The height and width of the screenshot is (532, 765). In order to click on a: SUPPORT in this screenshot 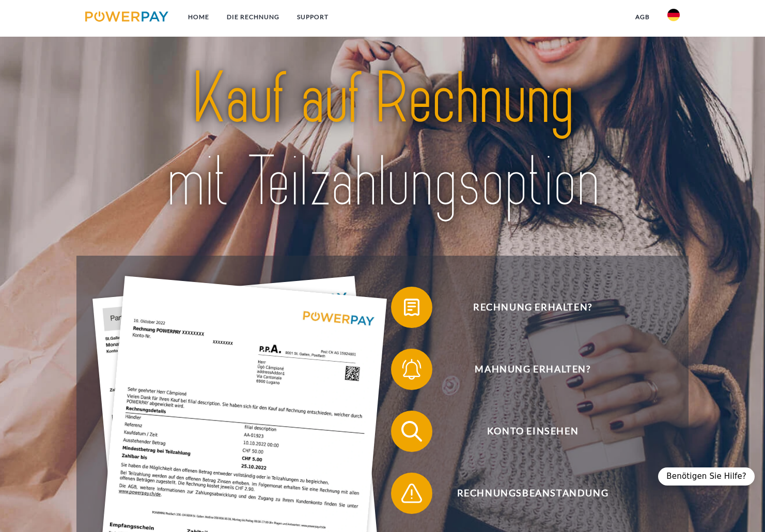, I will do `click(313, 17)`.